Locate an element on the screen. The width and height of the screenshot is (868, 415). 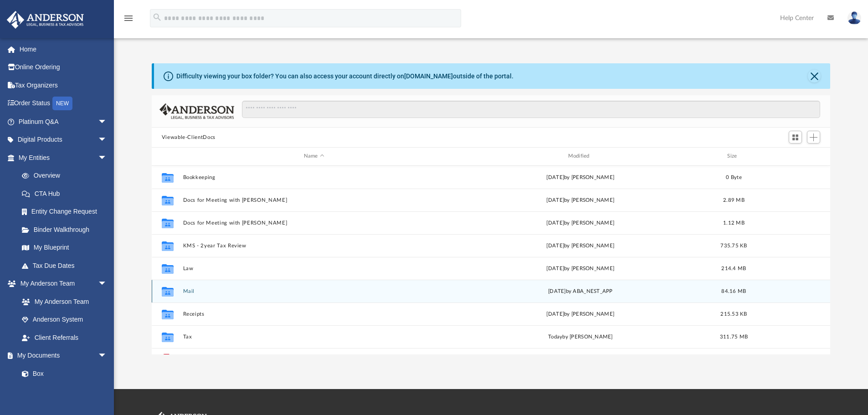
span: 1.12 MB is located at coordinates (733, 222).